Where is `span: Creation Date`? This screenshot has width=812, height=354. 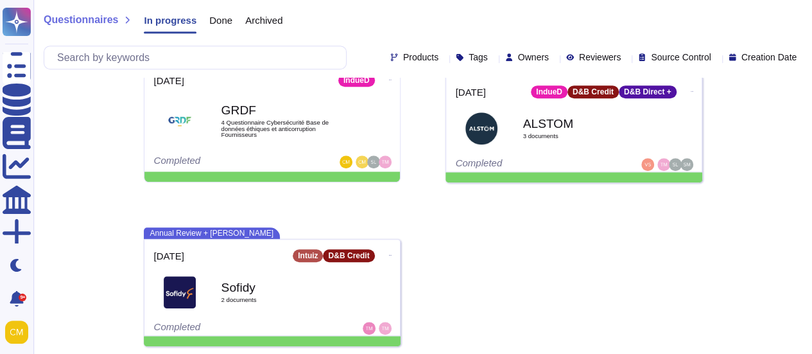 span: Creation Date is located at coordinates (769, 57).